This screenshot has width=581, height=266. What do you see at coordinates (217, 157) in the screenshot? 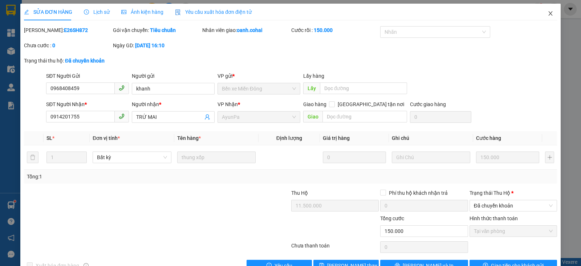
I see `input: VD: Bàn, Ghế` at bounding box center [217, 157].